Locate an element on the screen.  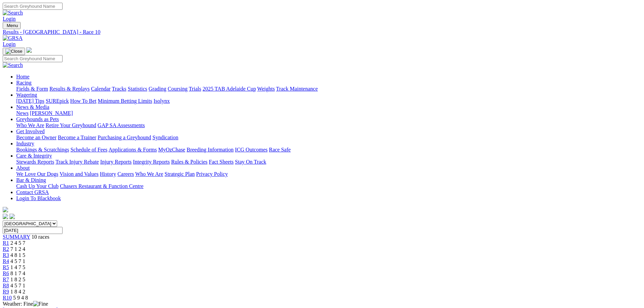
img: Fine is located at coordinates (40, 304).